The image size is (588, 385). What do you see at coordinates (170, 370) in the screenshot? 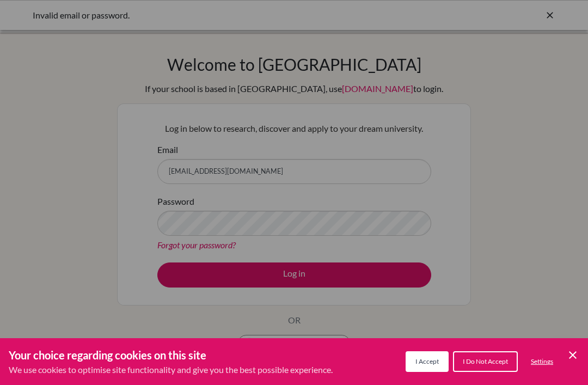
I see `p: We use cookies to optimise site functionality and give you the best possible experience.` at bounding box center [170, 370].